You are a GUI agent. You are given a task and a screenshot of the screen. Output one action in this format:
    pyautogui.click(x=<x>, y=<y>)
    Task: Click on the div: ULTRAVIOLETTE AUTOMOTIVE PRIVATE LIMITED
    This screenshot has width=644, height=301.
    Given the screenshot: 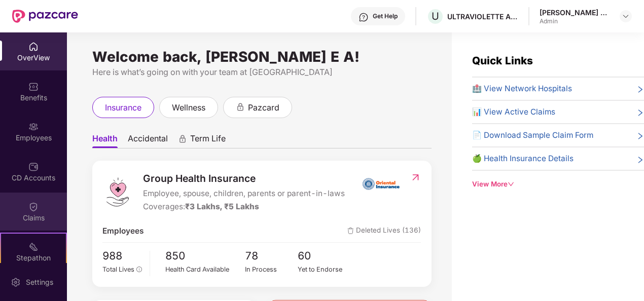 What is the action you would take?
    pyautogui.click(x=483, y=16)
    